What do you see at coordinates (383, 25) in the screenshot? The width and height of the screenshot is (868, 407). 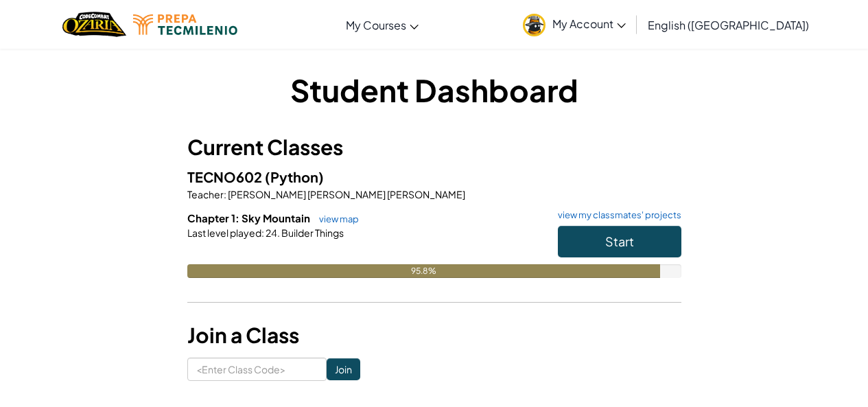 I see `a: My Courses` at bounding box center [383, 25].